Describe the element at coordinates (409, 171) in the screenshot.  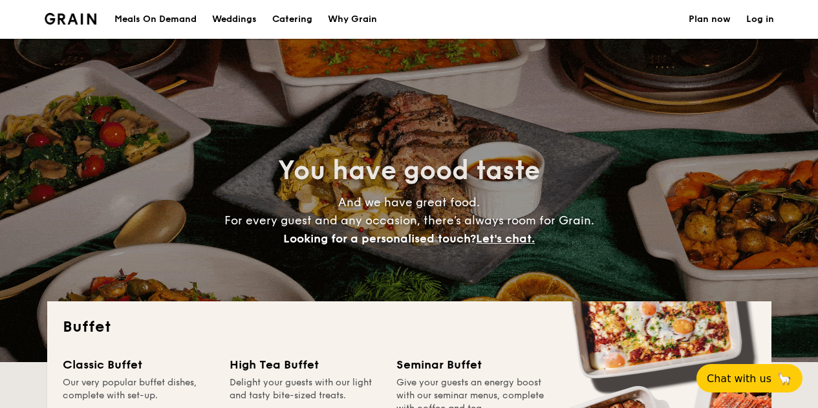
I see `span: You have good taste` at that location.